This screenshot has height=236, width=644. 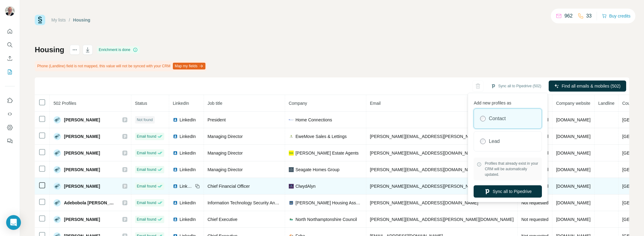 I want to click on span: Country, so click(x=630, y=103).